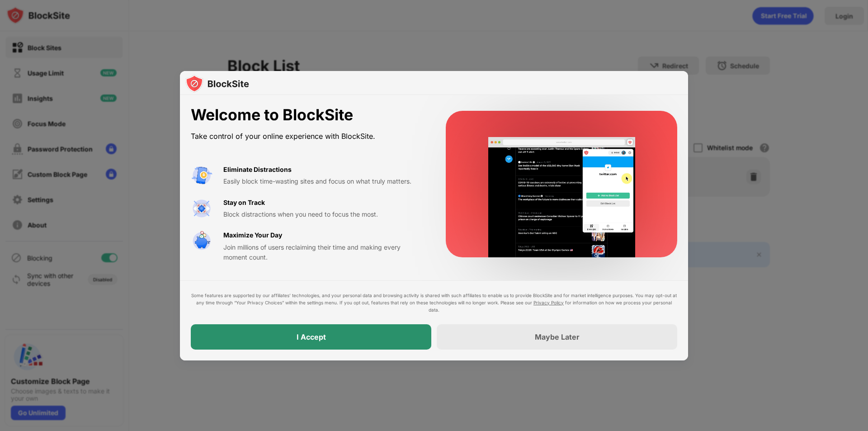 Image resolution: width=868 pixels, height=431 pixels. What do you see at coordinates (324, 252) in the screenshot?
I see `div: Join millions of users reclaiming their time and making every moment count.` at bounding box center [324, 252].